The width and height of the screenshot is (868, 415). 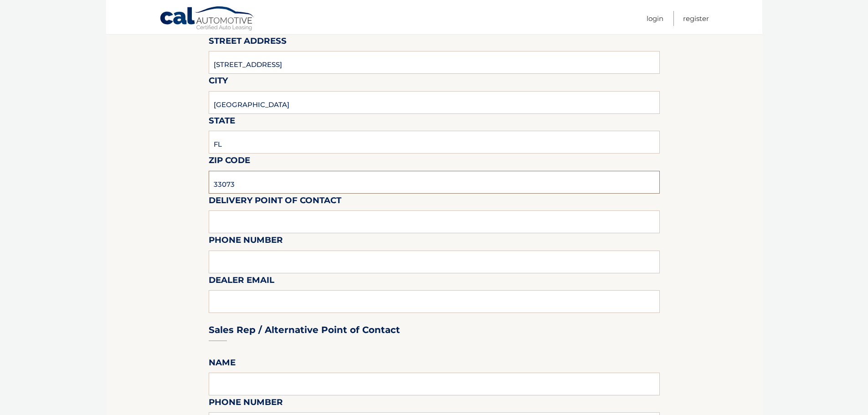 I want to click on label: Delivery Point of Contact, so click(x=275, y=202).